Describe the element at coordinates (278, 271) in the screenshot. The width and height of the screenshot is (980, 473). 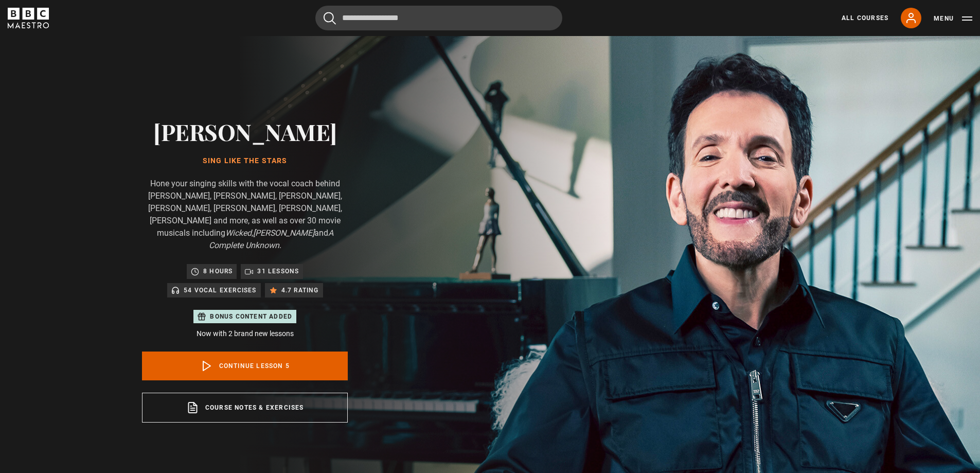
I see `p: 31 lessons` at that location.